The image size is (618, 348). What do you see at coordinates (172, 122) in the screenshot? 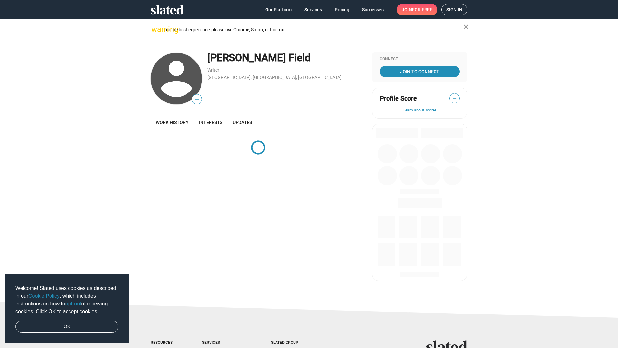
I see `span: Work history` at bounding box center [172, 122].